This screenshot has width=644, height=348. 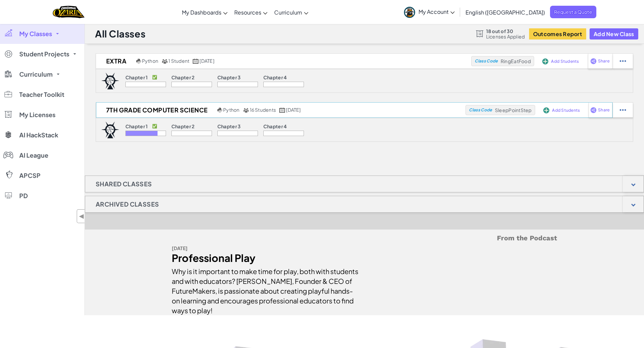 What do you see at coordinates (574, 12) in the screenshot?
I see `a: Request a Quote` at bounding box center [574, 12].